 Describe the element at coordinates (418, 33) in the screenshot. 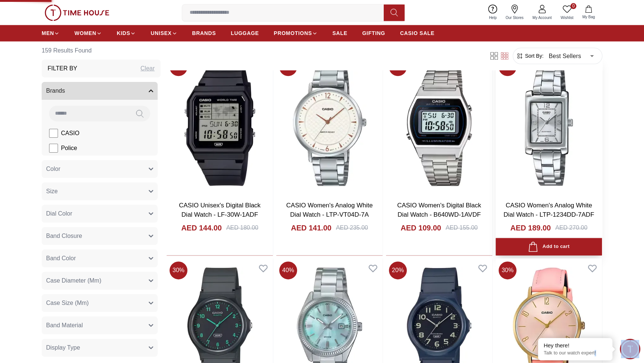

I see `span: CASIO SALE` at that location.